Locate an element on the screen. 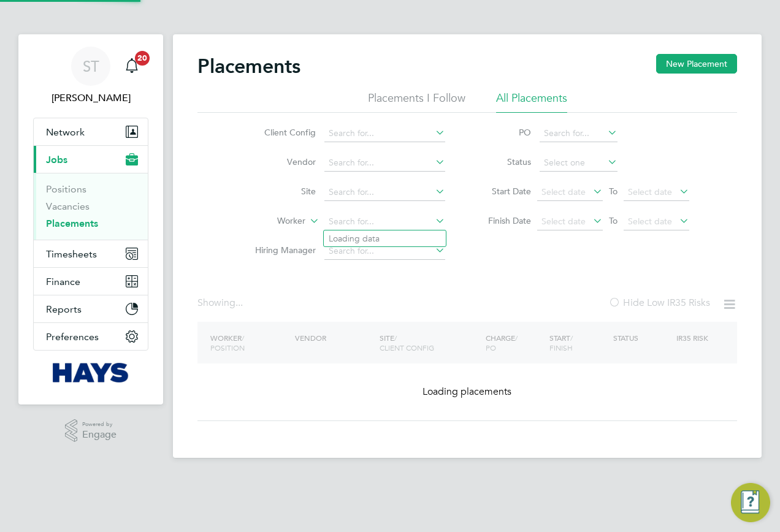 This screenshot has height=532, width=780. div: Jobs is located at coordinates (91, 206).